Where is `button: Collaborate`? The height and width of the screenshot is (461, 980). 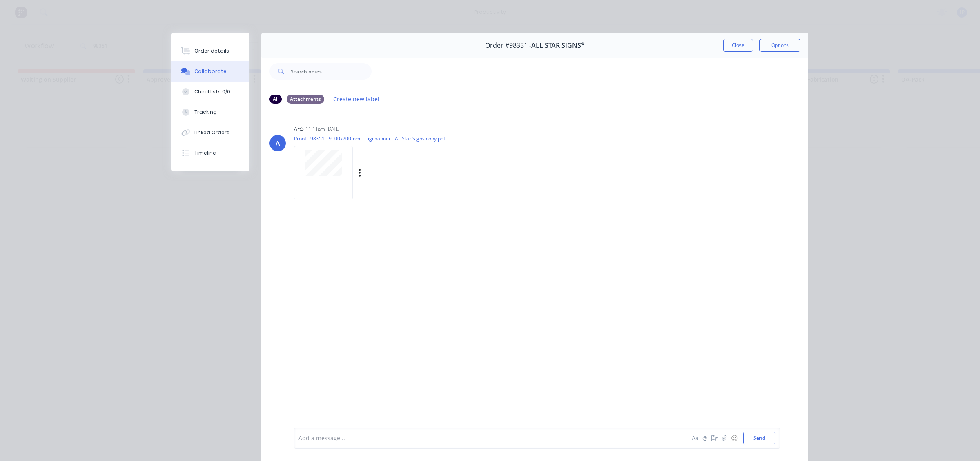
button: Collaborate is located at coordinates (211, 71).